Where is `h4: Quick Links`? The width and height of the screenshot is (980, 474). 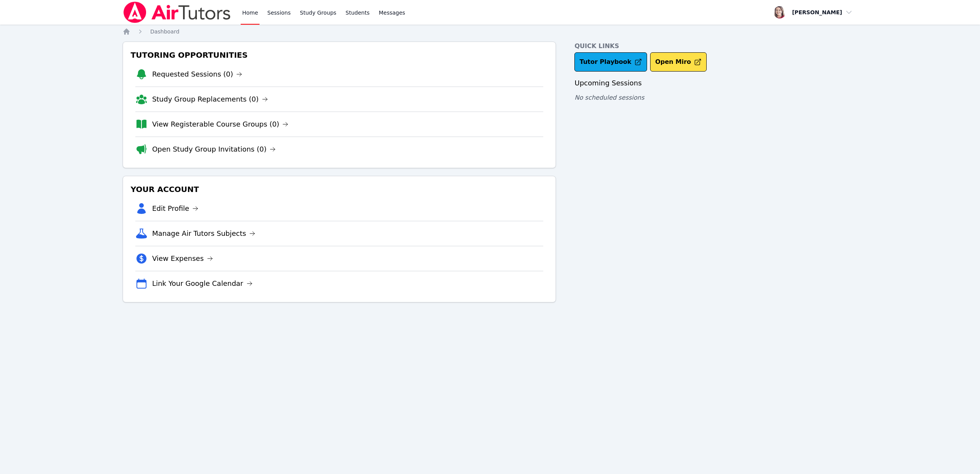 h4: Quick Links is located at coordinates (716, 47).